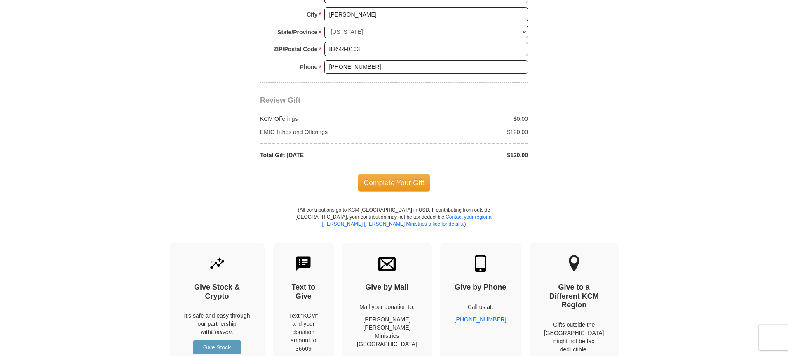 This screenshot has height=356, width=788. Describe the element at coordinates (217, 291) in the screenshot. I see `h4: Give Stock & Crypto` at that location.